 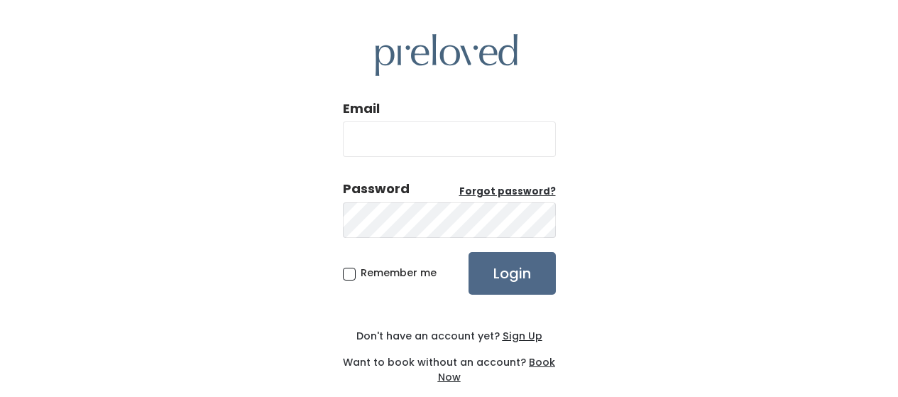 What do you see at coordinates (497, 369) in the screenshot?
I see `a: Book Now` at bounding box center [497, 369].